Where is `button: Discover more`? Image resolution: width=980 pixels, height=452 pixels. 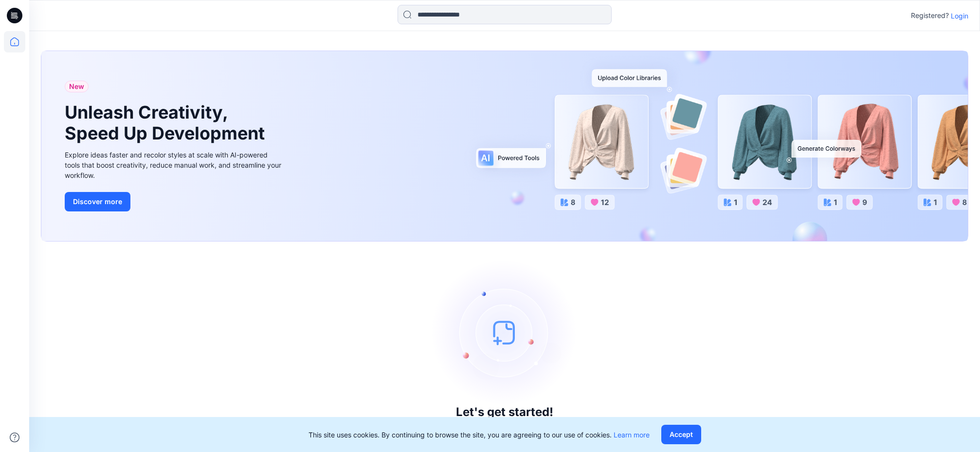
button: Discover more is located at coordinates (97, 202).